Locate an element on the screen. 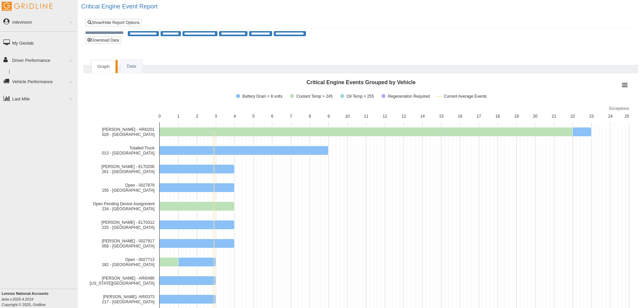 The image size is (644, 308). path: Hector Bullock - ARI0490 172 - Oklahoma City, 3. Battery Drain < 8 volts. is located at coordinates (188, 280).